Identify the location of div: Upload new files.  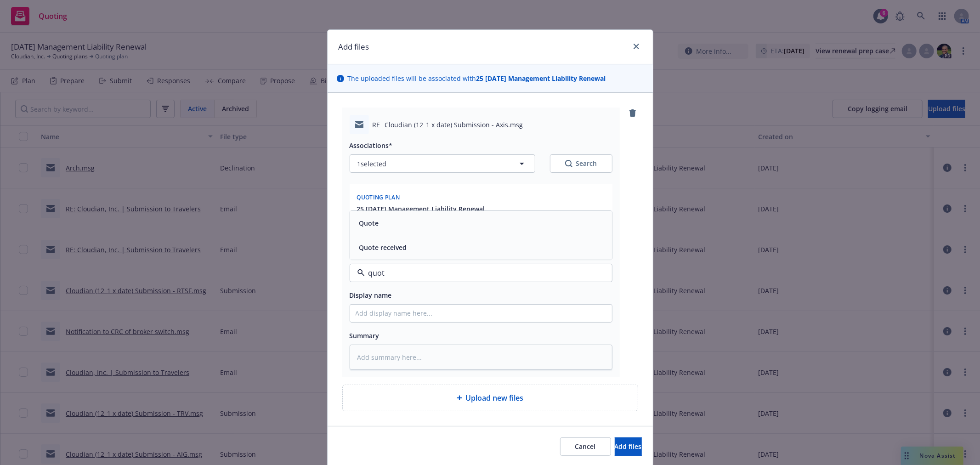
(490, 398).